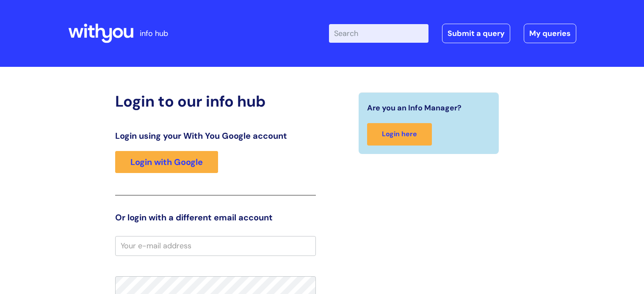 Image resolution: width=644 pixels, height=294 pixels. Describe the element at coordinates (379, 33) in the screenshot. I see `input: Search` at that location.